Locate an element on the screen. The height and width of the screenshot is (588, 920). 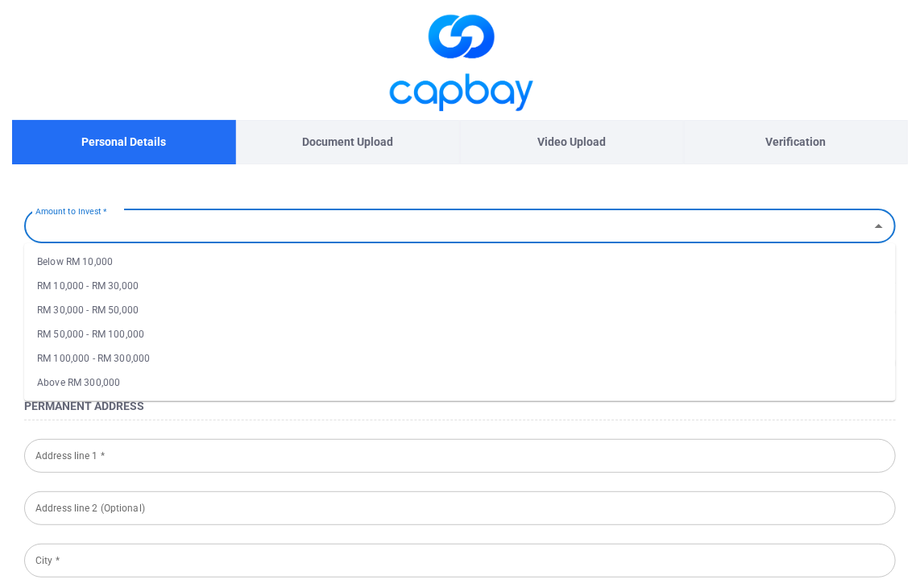
li: RM 10,000 - RM 30,000 is located at coordinates (460, 286).